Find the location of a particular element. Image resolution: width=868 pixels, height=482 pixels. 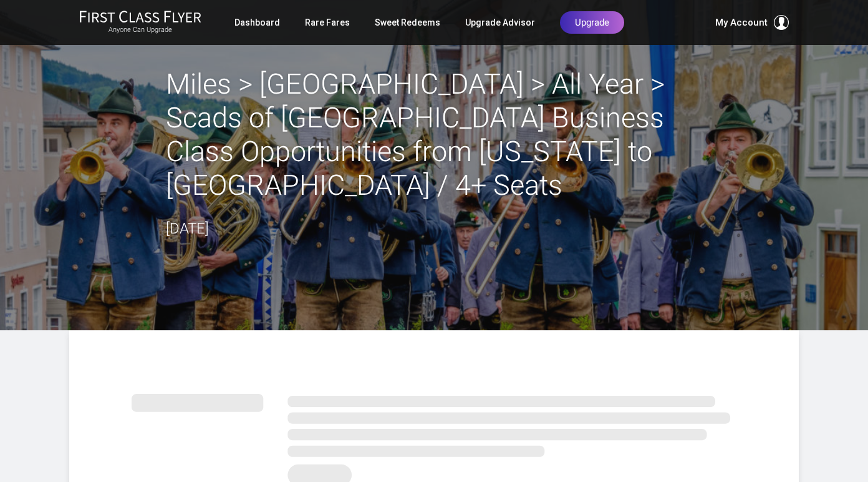

button: My Account is located at coordinates (753, 23).